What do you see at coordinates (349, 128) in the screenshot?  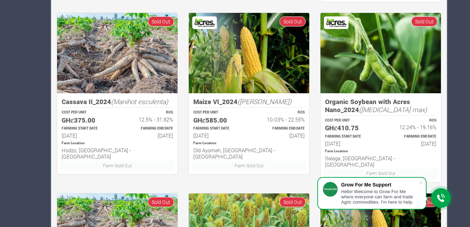 I see `h5: GHȼ410.75` at bounding box center [349, 128].